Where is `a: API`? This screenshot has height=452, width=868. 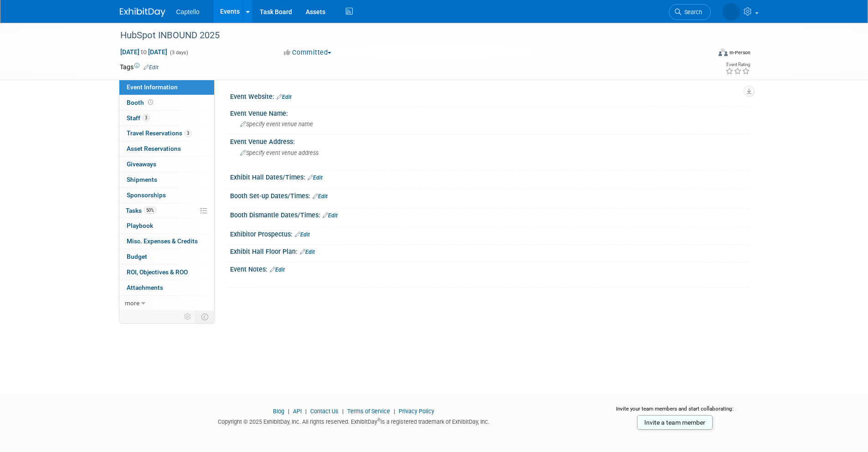 a: API is located at coordinates (297, 411).